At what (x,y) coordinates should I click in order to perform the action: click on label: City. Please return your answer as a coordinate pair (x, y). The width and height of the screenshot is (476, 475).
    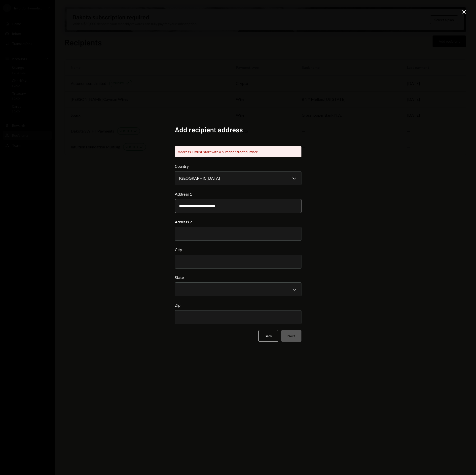
    Looking at the image, I should click on (238, 250).